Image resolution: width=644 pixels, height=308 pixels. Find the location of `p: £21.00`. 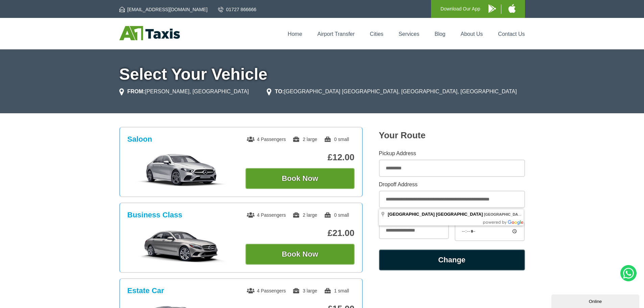

p: £21.00 is located at coordinates (300, 233).